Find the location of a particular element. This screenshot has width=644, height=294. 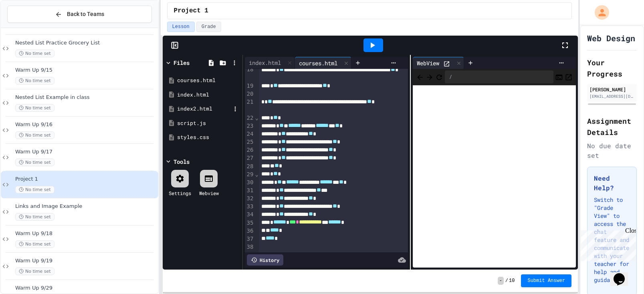

div: 37 is located at coordinates (250, 239).